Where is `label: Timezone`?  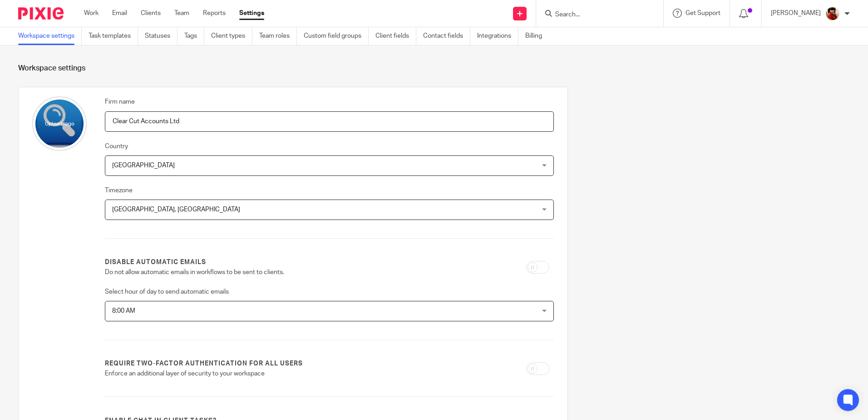
label: Timezone is located at coordinates (118, 190).